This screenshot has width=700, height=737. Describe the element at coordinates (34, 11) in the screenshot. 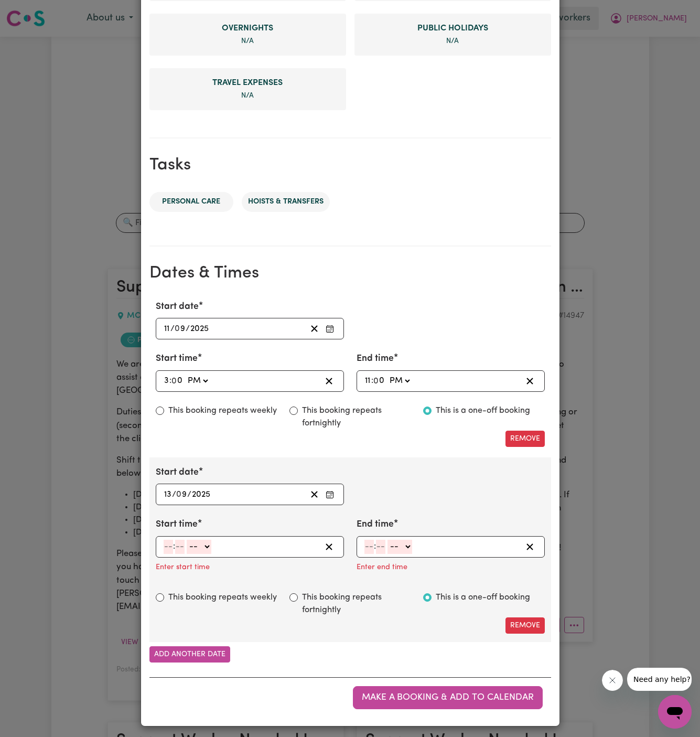

I see `span: Need any help?` at that location.